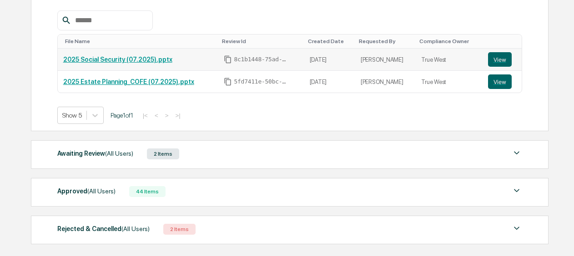 Image resolution: width=574 pixels, height=256 pixels. Describe the element at coordinates (95, 154) in the screenshot. I see `div: Awaiting Review` at that location.